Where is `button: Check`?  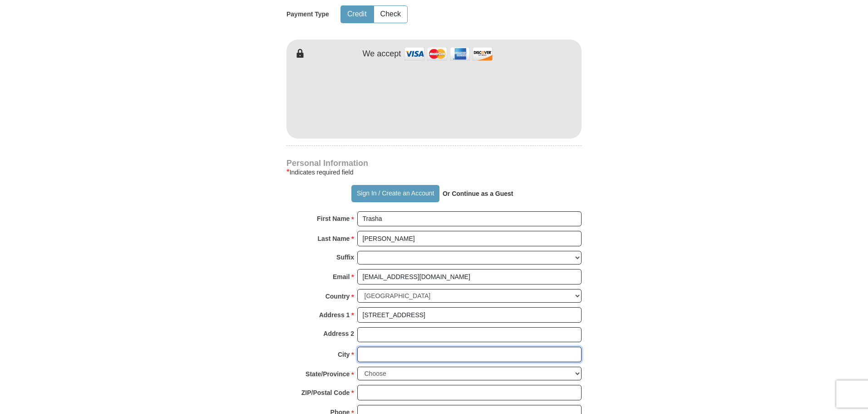 button: Check is located at coordinates (390, 14).